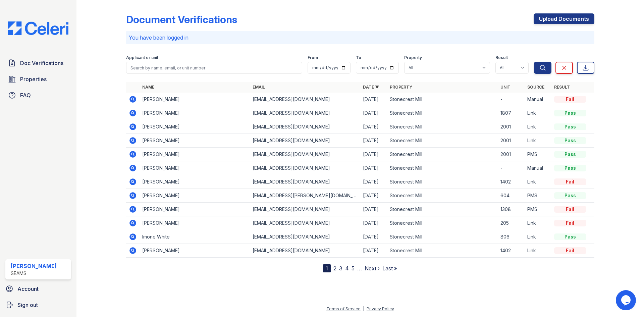 The width and height of the screenshot is (644, 317). I want to click on span: Sign out, so click(28, 305).